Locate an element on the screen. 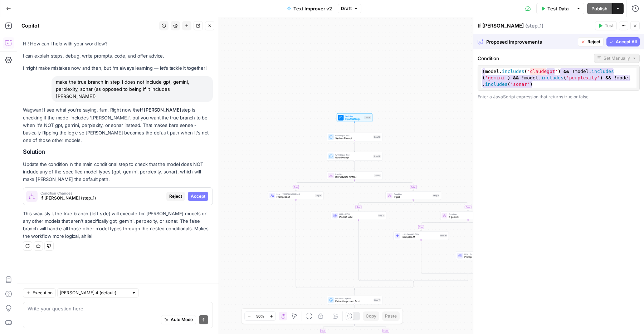 The image size is (644, 334). div: Enter a JavaScript expression that returns true or false is located at coordinates (558, 97).